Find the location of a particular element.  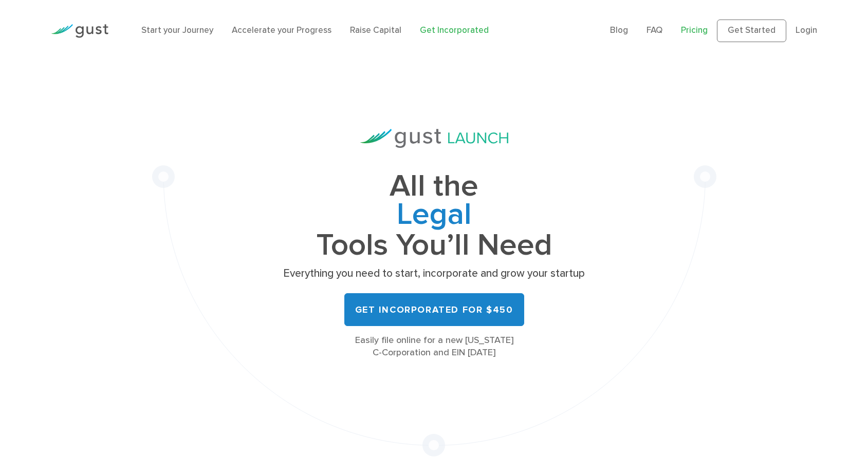

a: Start your Journey is located at coordinates (178, 30).